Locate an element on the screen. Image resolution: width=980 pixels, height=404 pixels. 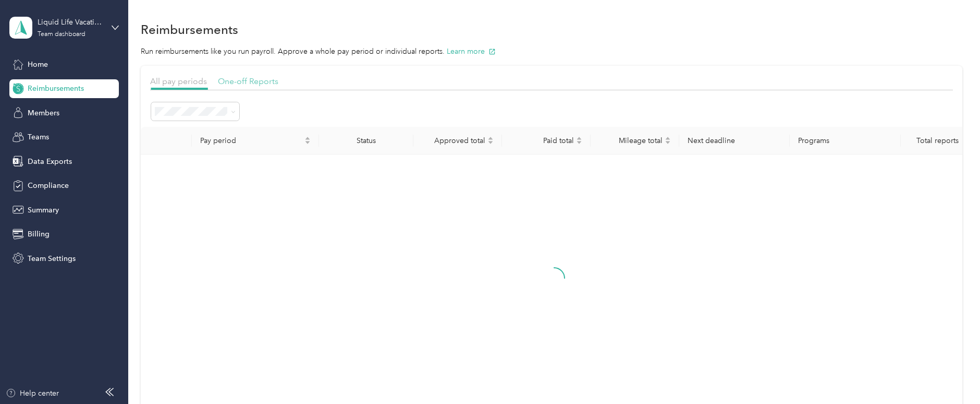
p: Run reimbursements like you run payroll. Approve a whole pay period or individual reports. is located at coordinates (551, 51).